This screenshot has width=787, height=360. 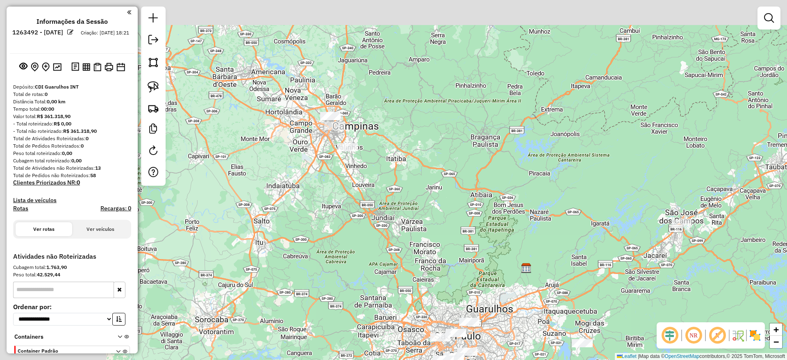 What do you see at coordinates (694, 335) in the screenshot?
I see `span: Ocultar NR` at bounding box center [694, 335].